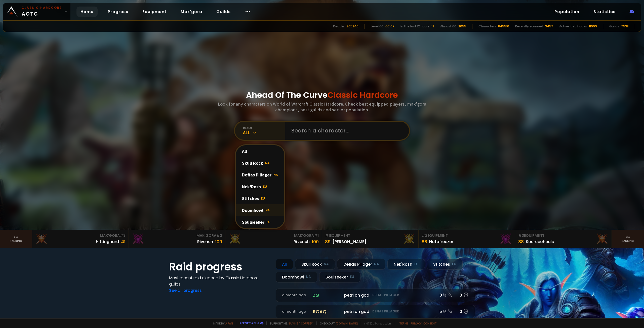 This screenshot has height=328, width=644. I want to click on input: Search a character..., so click(345, 131).